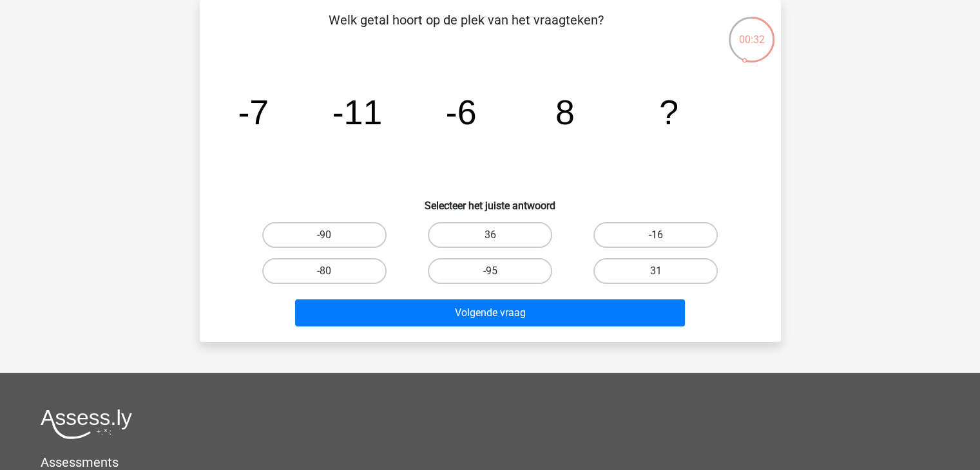  Describe the element at coordinates (86, 424) in the screenshot. I see `img: Assessly logo` at that location.